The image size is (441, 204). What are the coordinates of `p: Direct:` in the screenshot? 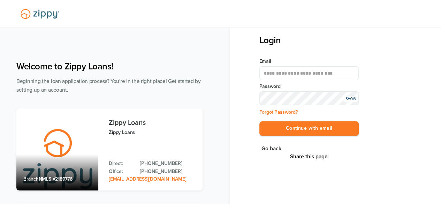 It's located at (121, 164).